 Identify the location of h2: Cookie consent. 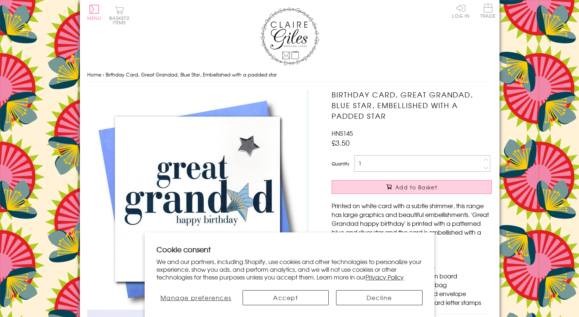
(289, 250).